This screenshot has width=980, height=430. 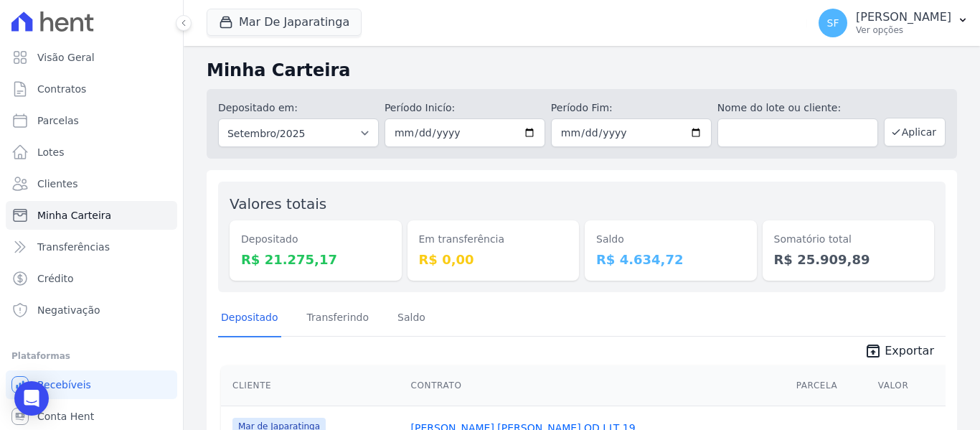 What do you see at coordinates (338, 319) in the screenshot?
I see `a: Transferindo` at bounding box center [338, 319].